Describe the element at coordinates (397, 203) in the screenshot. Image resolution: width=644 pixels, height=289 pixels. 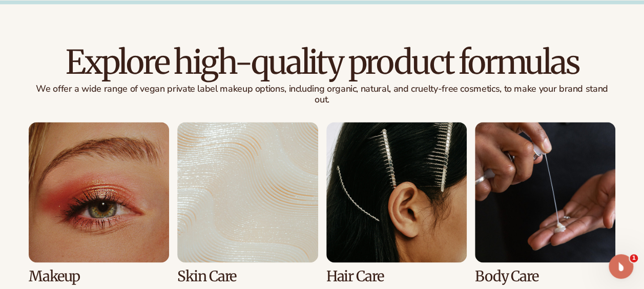
I see `div: 3 / 8` at that location.